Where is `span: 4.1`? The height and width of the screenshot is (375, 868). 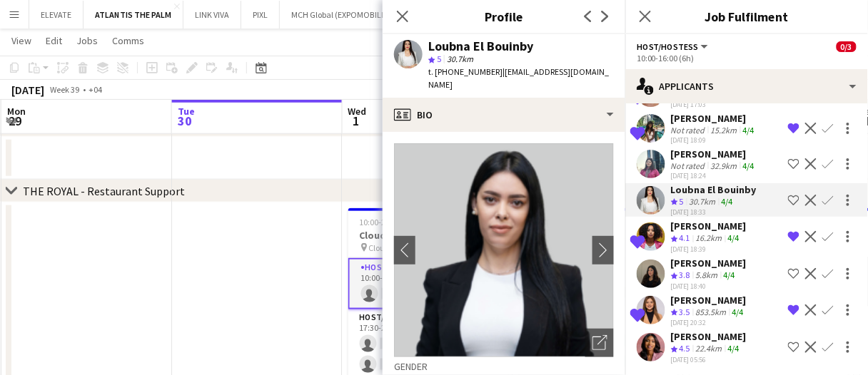
span: 4.1 is located at coordinates (685, 238).